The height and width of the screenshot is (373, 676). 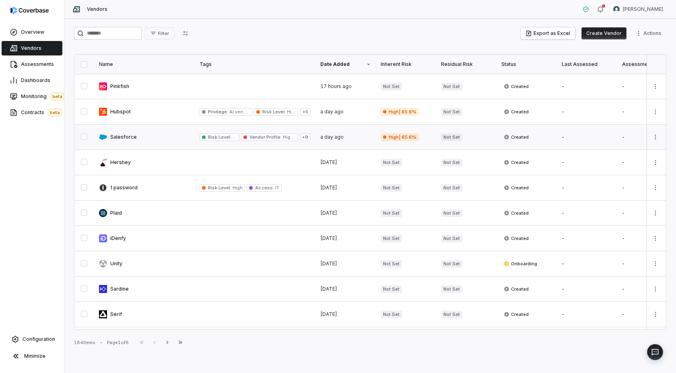 What do you see at coordinates (32, 48) in the screenshot?
I see `a: Vendors` at bounding box center [32, 48].